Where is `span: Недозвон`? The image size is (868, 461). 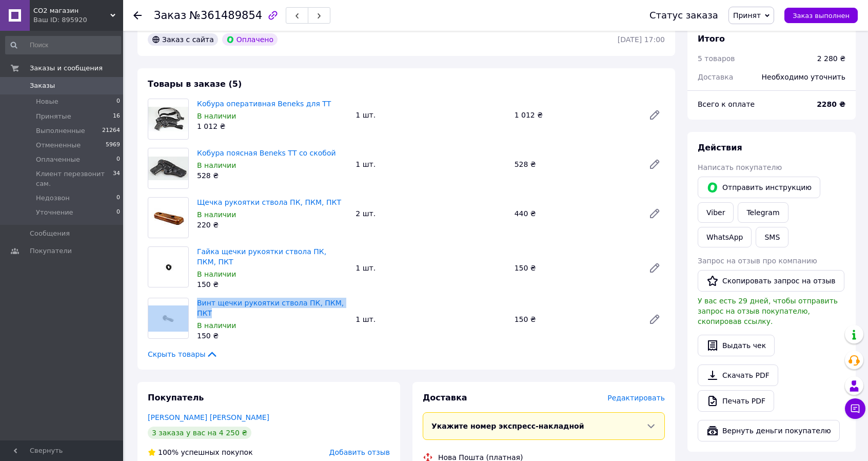 span: Недозвон is located at coordinates (53, 199).